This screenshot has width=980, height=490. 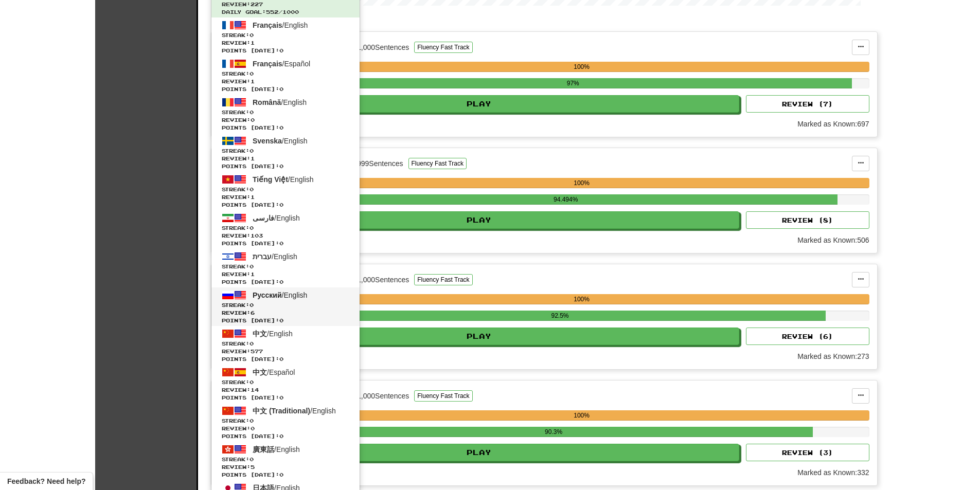 What do you see at coordinates (566, 200) in the screenshot?
I see `div: 94.494%` at bounding box center [566, 200].